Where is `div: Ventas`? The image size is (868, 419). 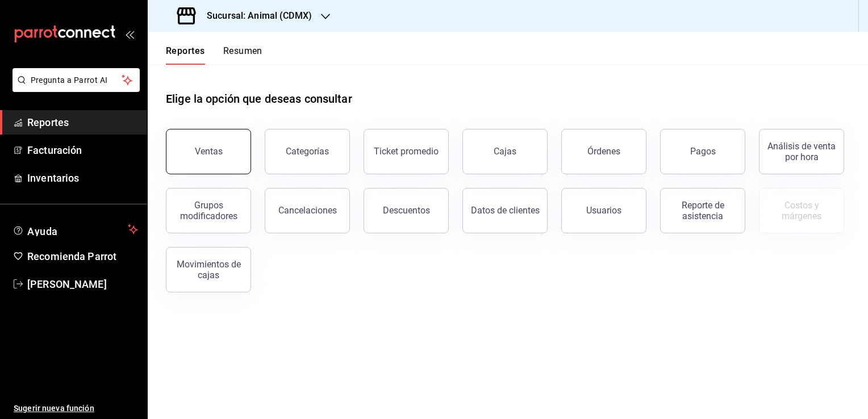
div: Ventas is located at coordinates (208, 151).